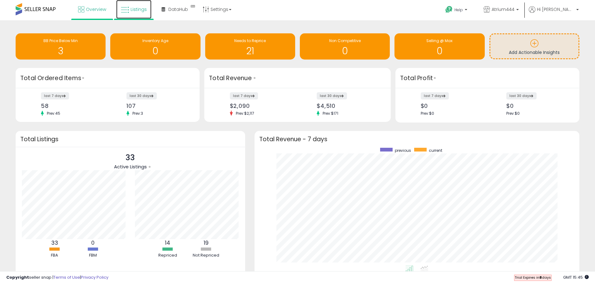 The image size is (595, 284). I want to click on span: BB Price Below Min, so click(61, 41).